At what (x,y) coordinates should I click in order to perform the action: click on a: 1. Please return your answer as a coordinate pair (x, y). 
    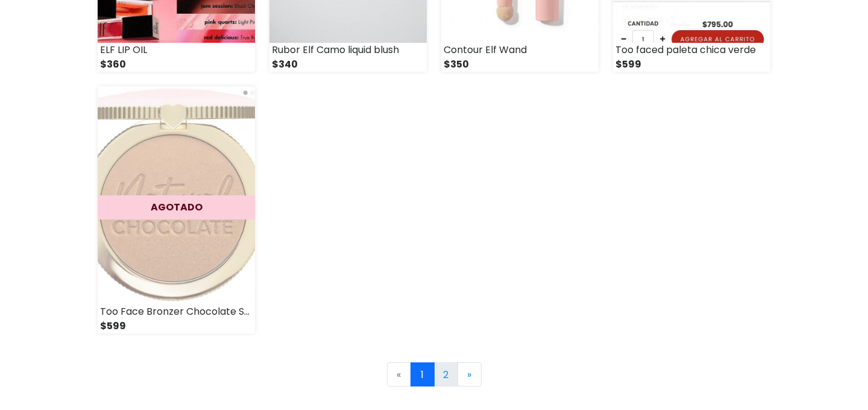
    Looking at the image, I should click on (422, 375).